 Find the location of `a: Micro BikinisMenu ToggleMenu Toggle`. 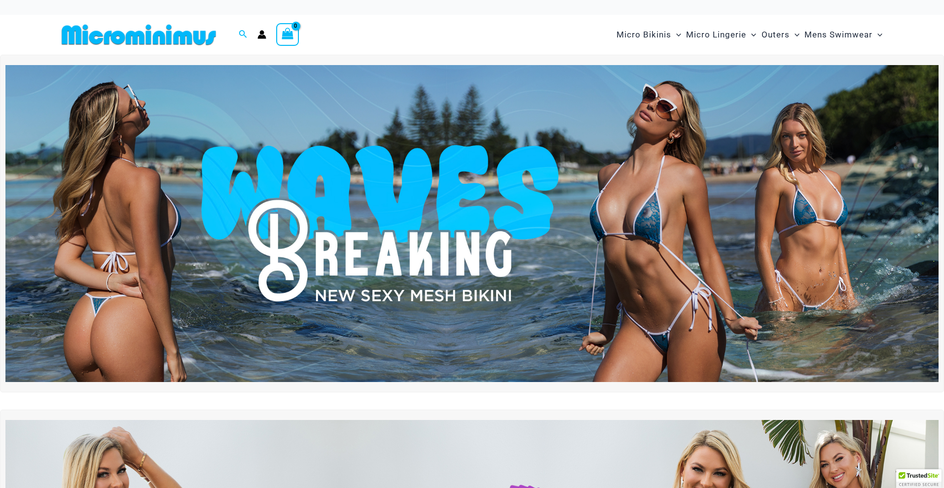

a: Micro BikinisMenu ToggleMenu Toggle is located at coordinates (648, 35).